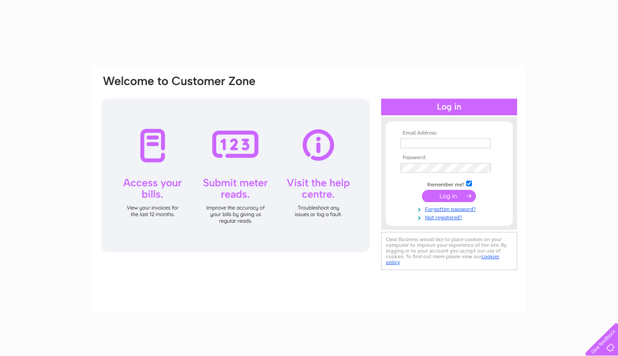 Image resolution: width=618 pixels, height=356 pixels. Describe the element at coordinates (450, 217) in the screenshot. I see `a: Not registered?` at that location.